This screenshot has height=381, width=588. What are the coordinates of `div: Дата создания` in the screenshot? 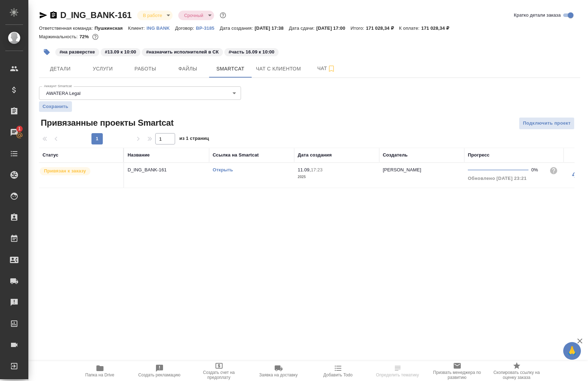 It's located at (315, 155).